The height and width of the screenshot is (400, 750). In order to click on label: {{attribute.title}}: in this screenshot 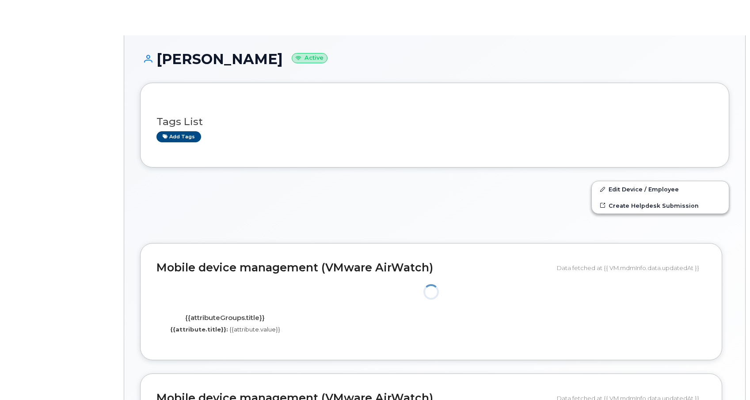, I will do `click(199, 329)`.